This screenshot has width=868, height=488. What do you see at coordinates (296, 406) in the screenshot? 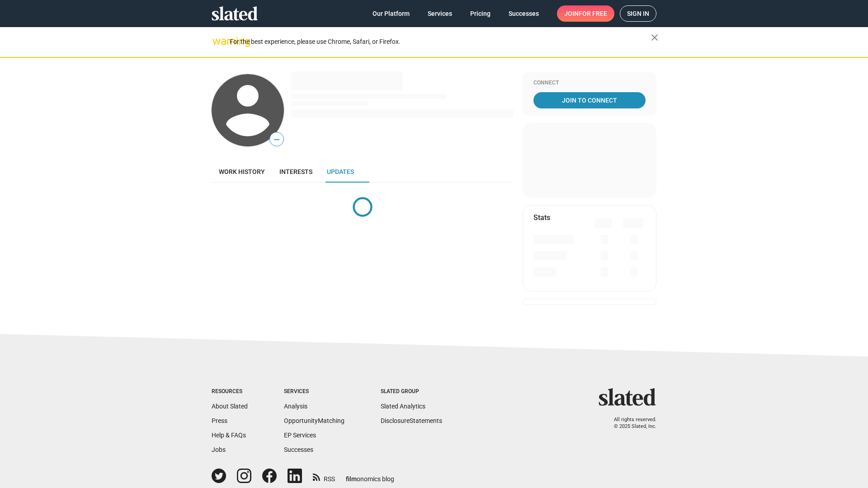
I see `a: Analysis` at bounding box center [296, 406].